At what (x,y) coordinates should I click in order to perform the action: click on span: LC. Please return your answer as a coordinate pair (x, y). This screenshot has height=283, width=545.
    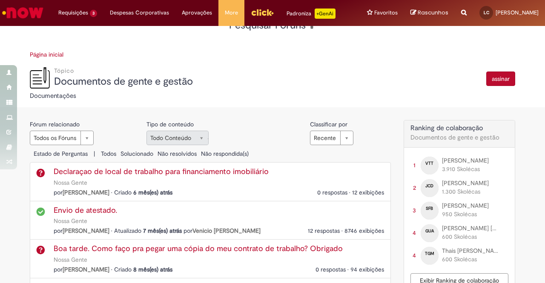
    Looking at the image, I should click on (486, 12).